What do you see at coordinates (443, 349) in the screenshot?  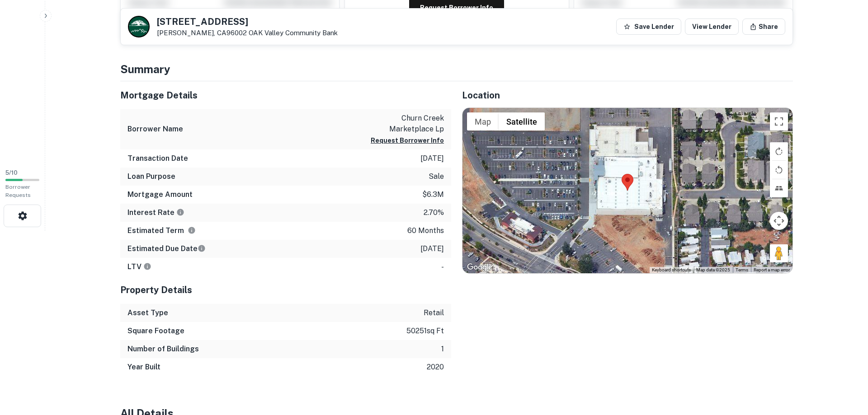 I see `p: 1` at bounding box center [443, 349].